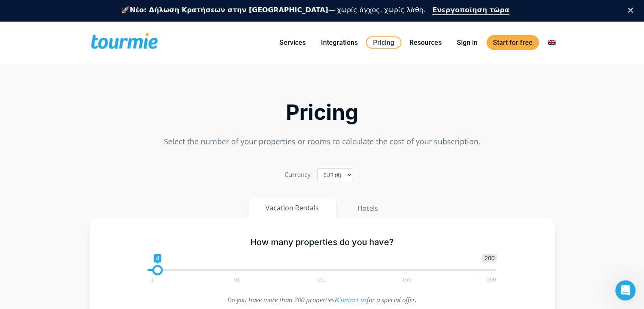 The width and height of the screenshot is (644, 309). Describe the element at coordinates (470, 11) in the screenshot. I see `a: Ενεργοποίηση τώρα` at that location.